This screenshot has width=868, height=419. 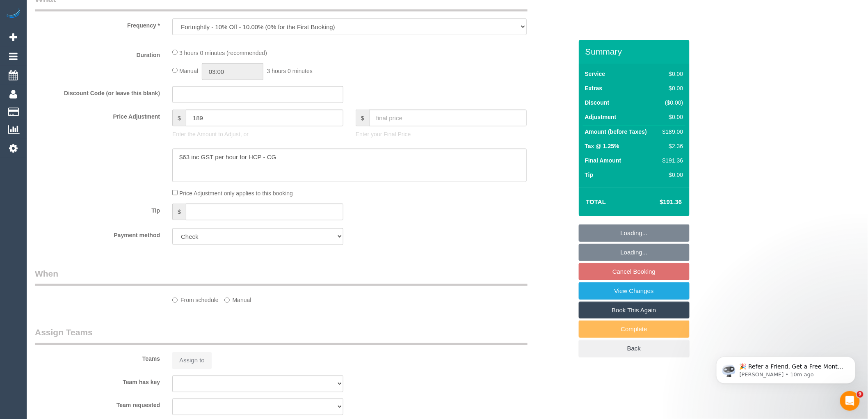 What do you see at coordinates (860, 394) in the screenshot?
I see `span: 9` at bounding box center [860, 394].